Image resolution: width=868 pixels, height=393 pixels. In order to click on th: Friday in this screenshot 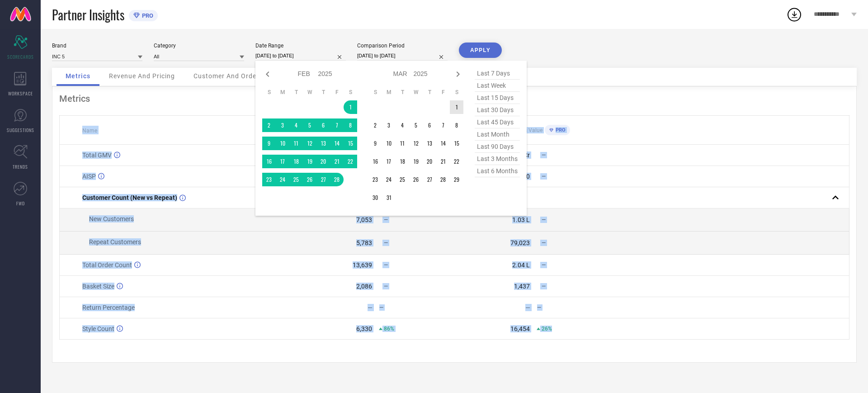, I will do `click(443, 92)`.